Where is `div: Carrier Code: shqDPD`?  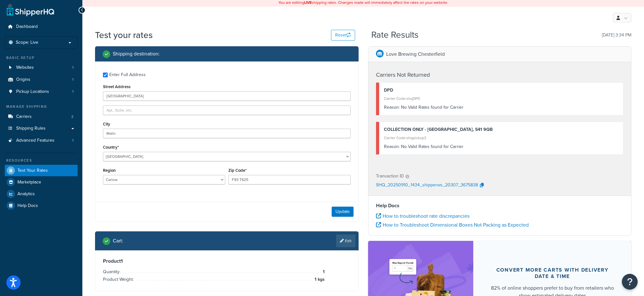
div: Carrier Code: shqDPD is located at coordinates (500, 99).